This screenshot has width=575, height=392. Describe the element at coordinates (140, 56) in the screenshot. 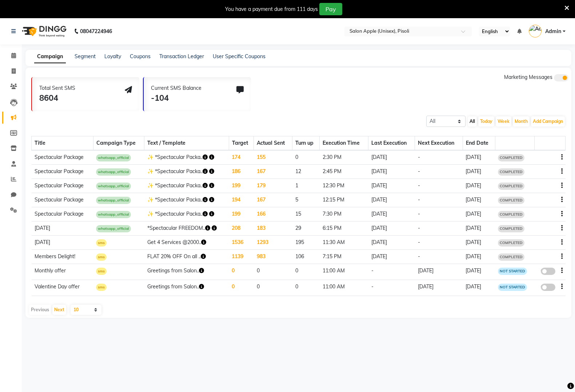

I see `a: Coupons` at that location.